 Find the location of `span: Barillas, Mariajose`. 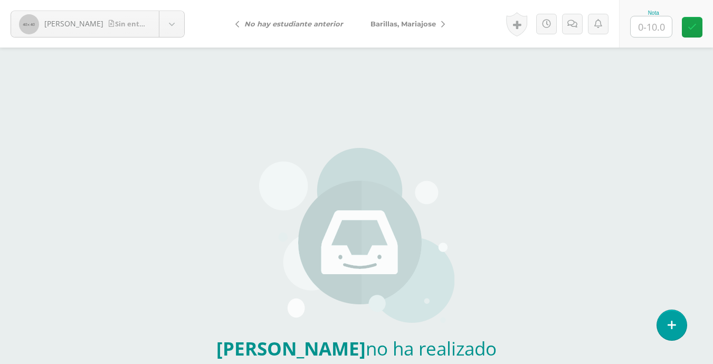

span: Barillas, Mariajose is located at coordinates (403, 24).